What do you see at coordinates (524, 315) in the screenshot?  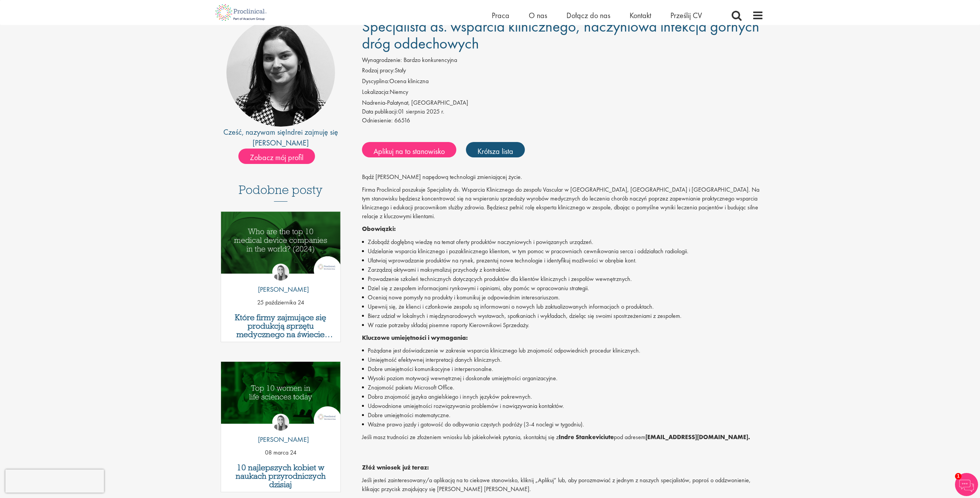 I see `font: Bierz udział w lokalnych i międzynarodowych wystawach, spotkaniach i wykładach, dzieląc się swoim...` at bounding box center [524, 315].